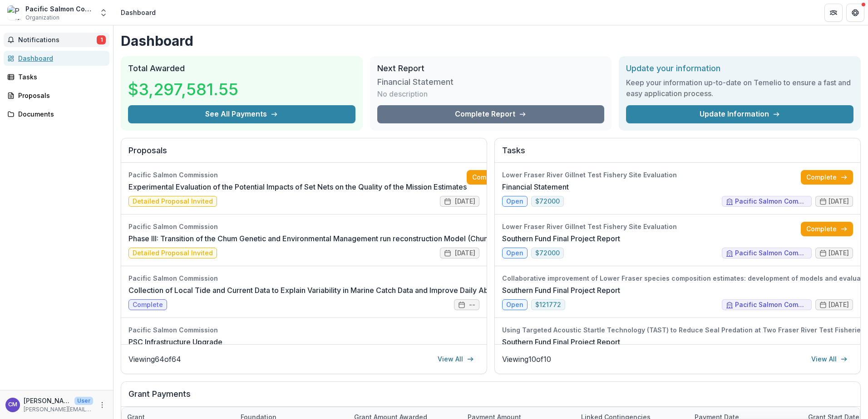 The width and height of the screenshot is (868, 419). Describe the element at coordinates (60, 114) in the screenshot. I see `div: Documents` at that location.